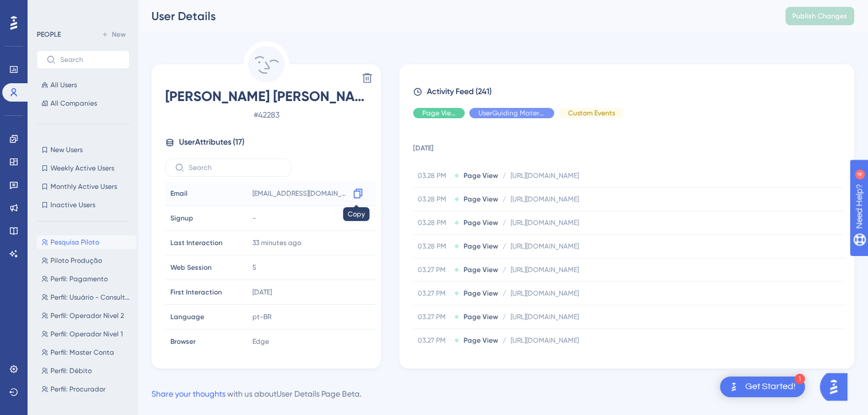  Describe the element at coordinates (73, 103) in the screenshot. I see `span: All Companies` at that location.